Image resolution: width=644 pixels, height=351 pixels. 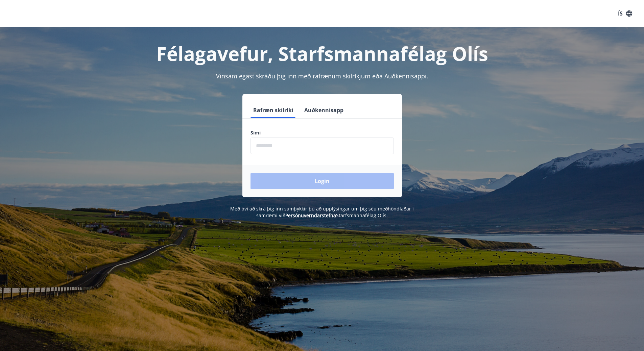 What do you see at coordinates (324, 110) in the screenshot?
I see `button: Auðkennisapp` at bounding box center [324, 110].